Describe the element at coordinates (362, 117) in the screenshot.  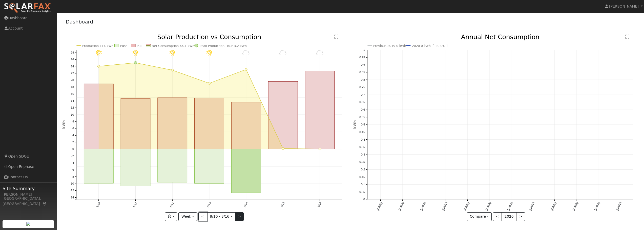
I see `text: 0.55` at that location.